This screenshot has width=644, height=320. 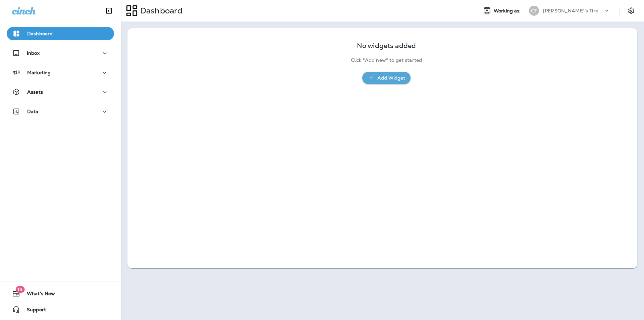 What do you see at coordinates (534, 10) in the screenshot?
I see `div: CT` at bounding box center [534, 10].